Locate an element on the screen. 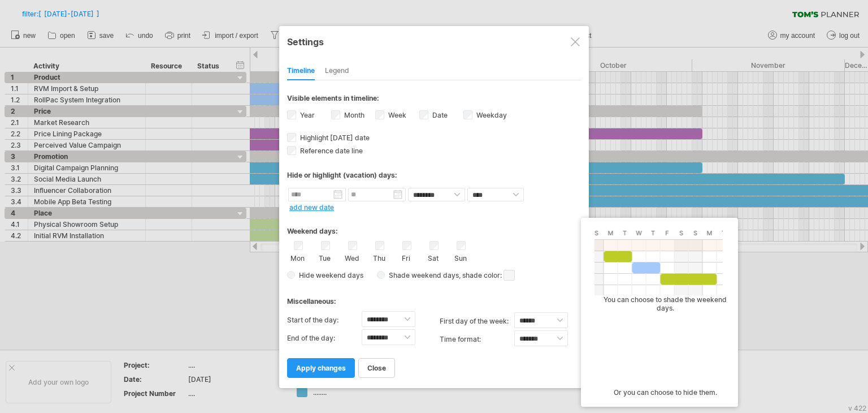 This screenshot has width=868, height=413. span: close is located at coordinates (377, 368).